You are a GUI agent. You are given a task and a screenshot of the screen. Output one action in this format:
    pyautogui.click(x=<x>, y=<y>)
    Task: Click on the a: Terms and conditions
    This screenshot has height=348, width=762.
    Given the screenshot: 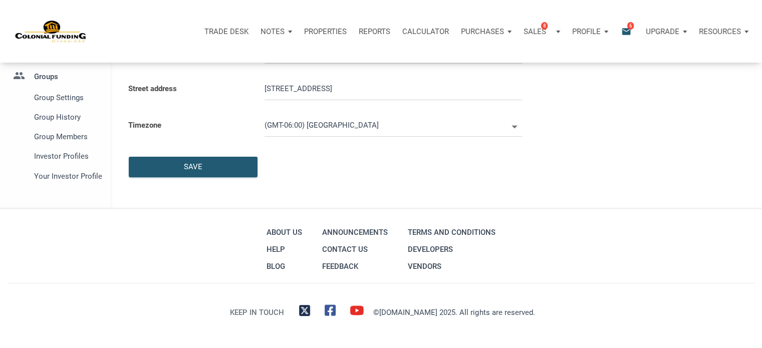 What is the action you would take?
    pyautogui.click(x=451, y=232)
    